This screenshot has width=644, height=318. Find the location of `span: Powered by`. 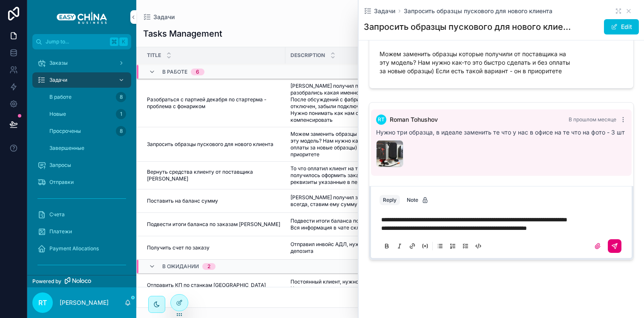

span: Powered by is located at coordinates (47, 281).